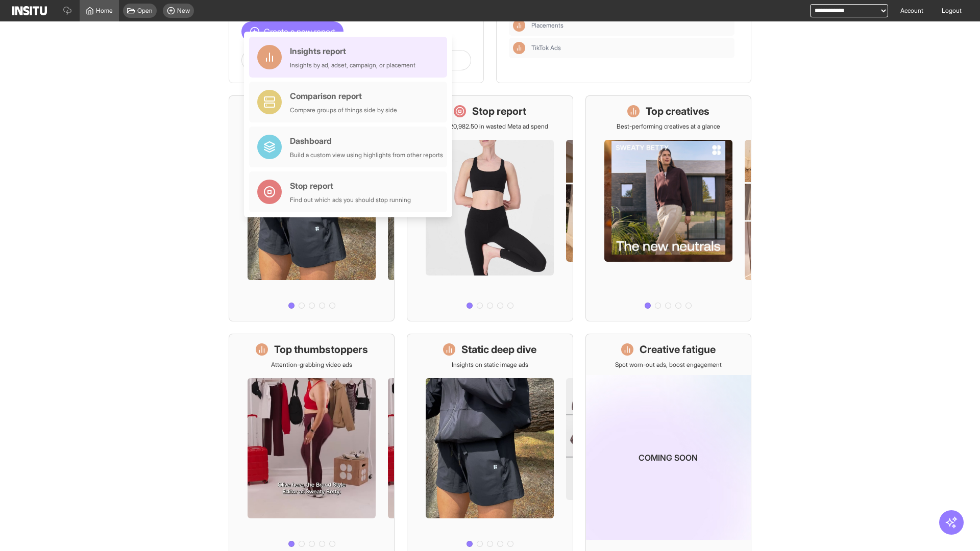 The height and width of the screenshot is (551, 980). I want to click on div: Comparison report, so click(343, 96).